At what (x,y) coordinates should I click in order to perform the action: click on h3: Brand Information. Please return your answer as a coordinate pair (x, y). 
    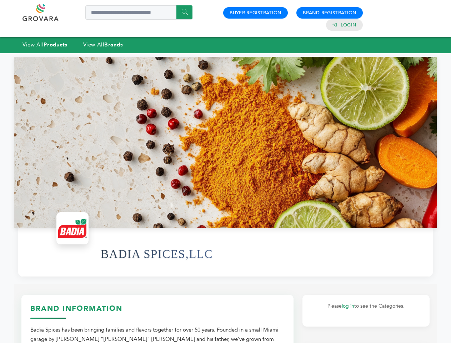
    Looking at the image, I should click on (157, 311).